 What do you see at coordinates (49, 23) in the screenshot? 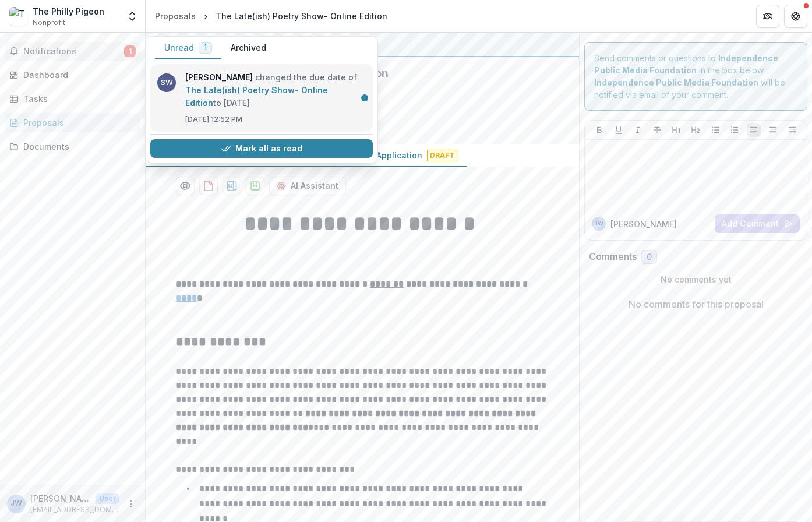
I see `span: Nonprofit` at bounding box center [49, 23].